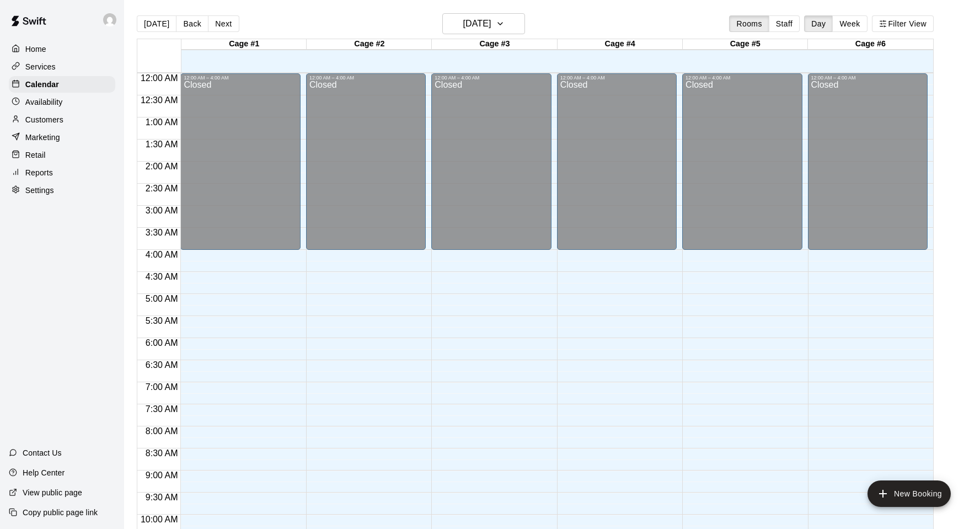 Image resolution: width=980 pixels, height=529 pixels. I want to click on a: Settings, so click(62, 190).